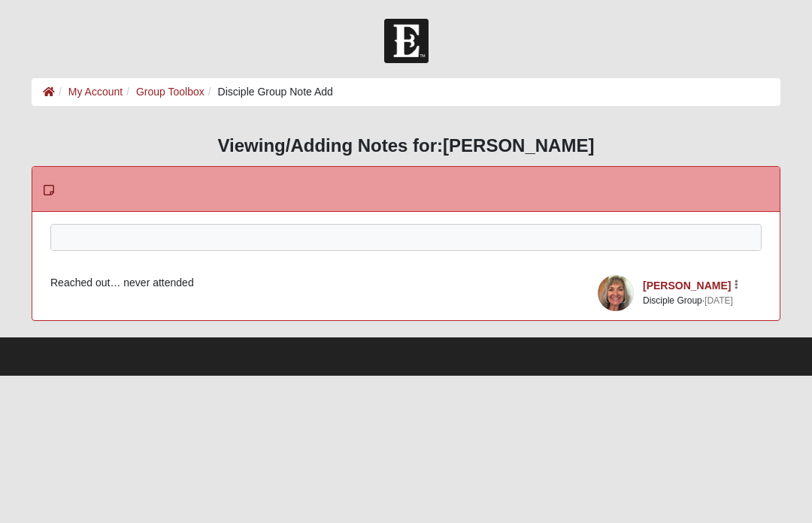 This screenshot has width=812, height=523. Describe the element at coordinates (406, 282) in the screenshot. I see `div: Reached out… never attended` at that location.